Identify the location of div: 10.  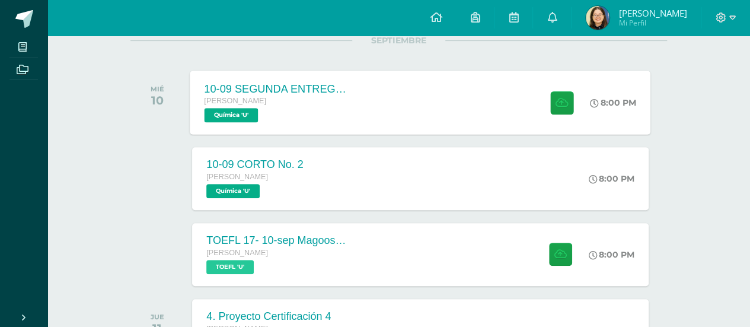
(157, 100).